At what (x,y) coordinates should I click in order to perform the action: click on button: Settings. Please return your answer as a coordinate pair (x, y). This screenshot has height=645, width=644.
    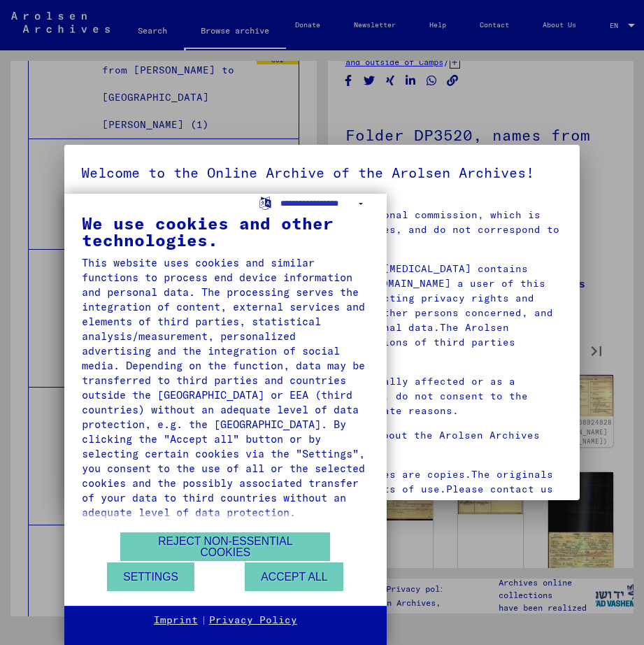
    Looking at the image, I should click on (151, 576).